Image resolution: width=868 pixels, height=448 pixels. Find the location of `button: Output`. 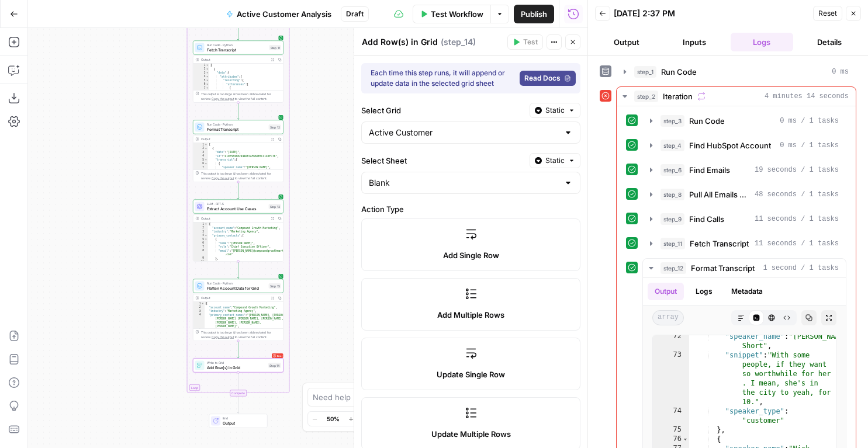

button: Output is located at coordinates (626, 42).